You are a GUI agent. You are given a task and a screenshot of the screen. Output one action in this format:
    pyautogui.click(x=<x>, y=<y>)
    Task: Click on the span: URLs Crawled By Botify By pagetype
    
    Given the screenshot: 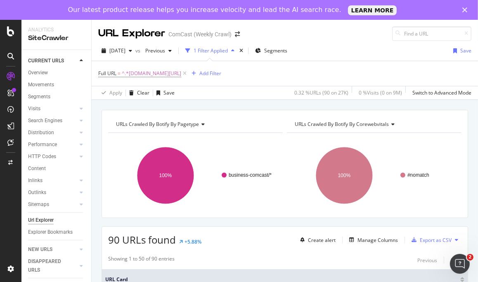 What is the action you would take?
    pyautogui.click(x=157, y=124)
    